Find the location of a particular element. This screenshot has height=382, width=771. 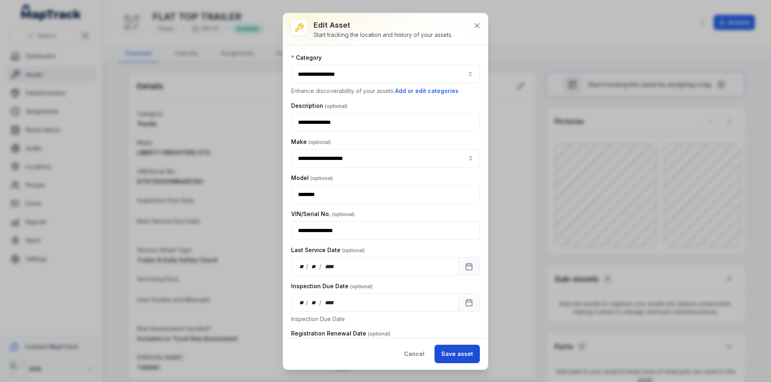

button: Save asset is located at coordinates (457, 354).